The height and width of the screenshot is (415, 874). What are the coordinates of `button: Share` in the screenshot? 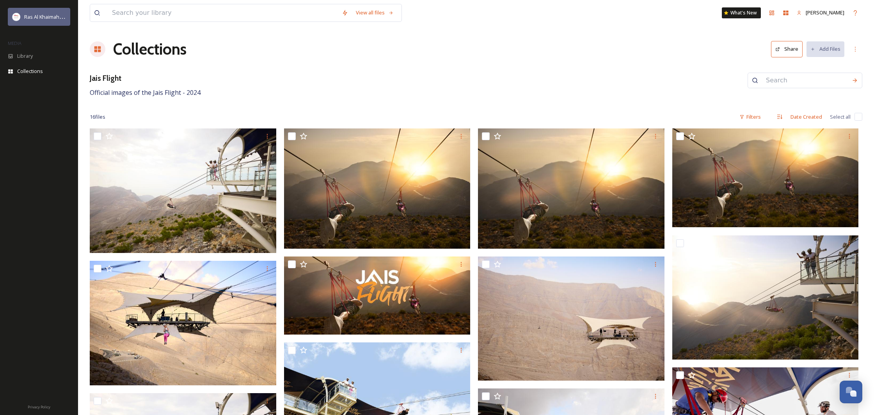 It's located at (786, 49).